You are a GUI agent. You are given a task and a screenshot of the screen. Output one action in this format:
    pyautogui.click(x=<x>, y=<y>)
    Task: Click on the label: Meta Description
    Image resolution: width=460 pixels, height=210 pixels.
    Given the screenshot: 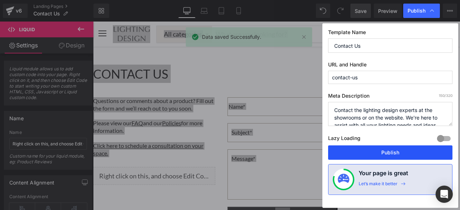 What is the action you would take?
    pyautogui.click(x=390, y=97)
    